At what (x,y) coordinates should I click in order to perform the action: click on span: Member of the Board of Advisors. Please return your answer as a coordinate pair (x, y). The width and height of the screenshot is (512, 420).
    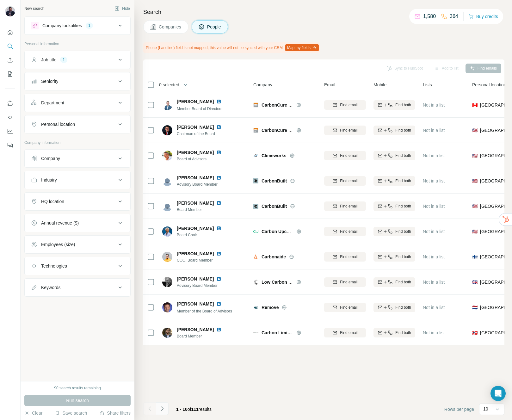
    Looking at the image, I should click on (204, 311).